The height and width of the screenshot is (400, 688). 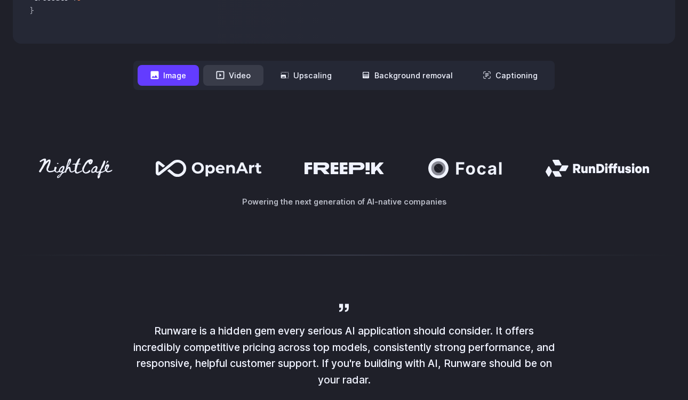 What do you see at coordinates (344, 202) in the screenshot?
I see `p: Powering the next generation of AI-native companies` at bounding box center [344, 202].